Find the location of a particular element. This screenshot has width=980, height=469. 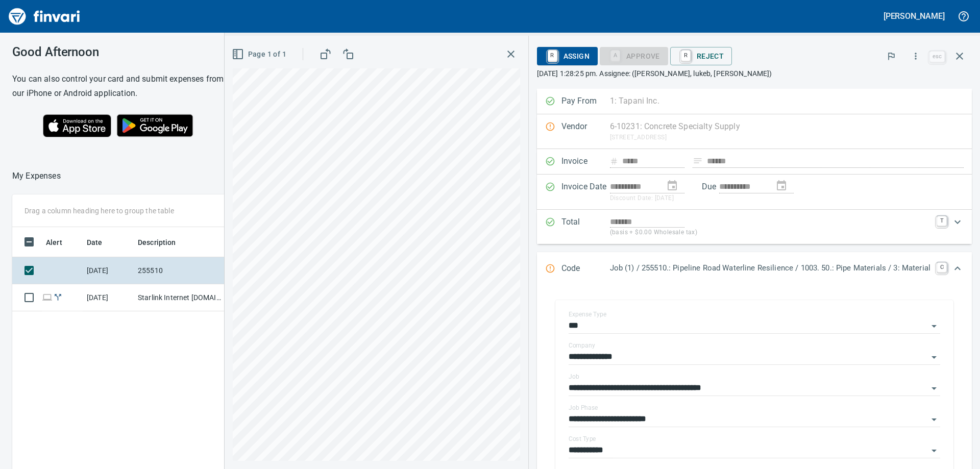

label: Cost Type is located at coordinates (582, 439).